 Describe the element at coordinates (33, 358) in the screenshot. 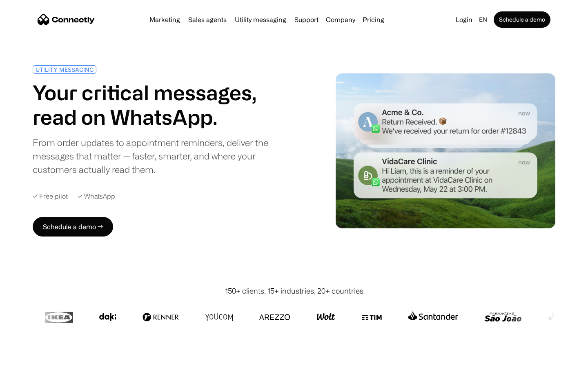

I see `ul: Language list` at that location.